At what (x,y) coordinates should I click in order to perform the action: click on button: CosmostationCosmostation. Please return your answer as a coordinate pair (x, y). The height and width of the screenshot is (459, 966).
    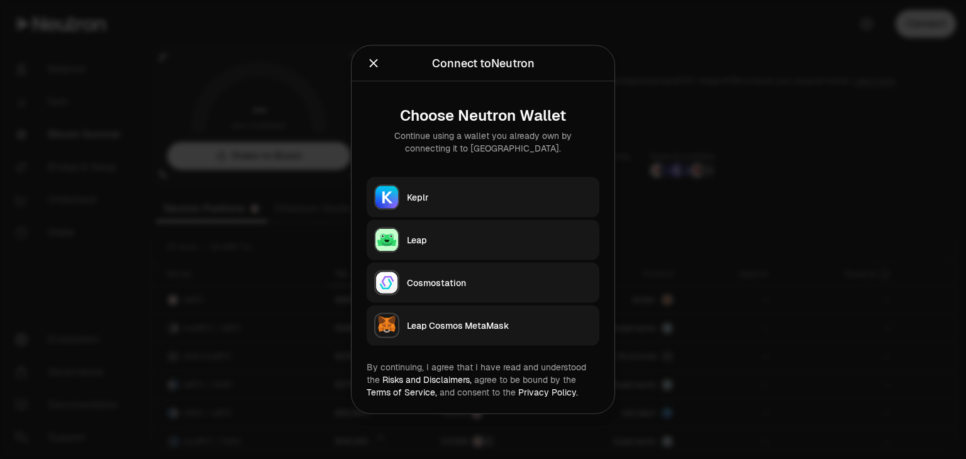
    Looking at the image, I should click on (483, 283).